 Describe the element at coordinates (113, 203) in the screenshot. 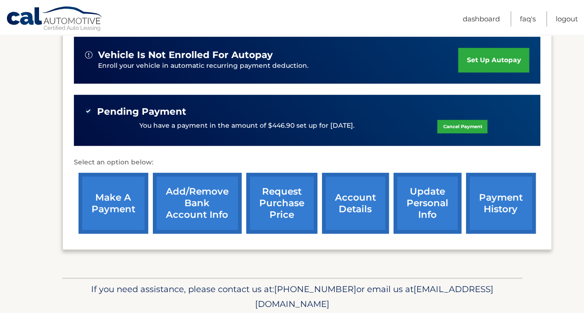

I see `a: make a payment` at that location.